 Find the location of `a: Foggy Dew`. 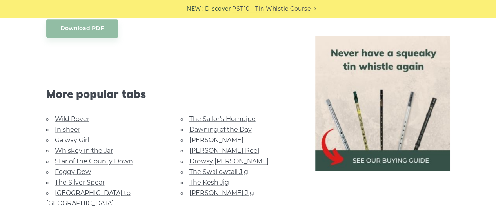

a: Foggy Dew is located at coordinates (73, 172).